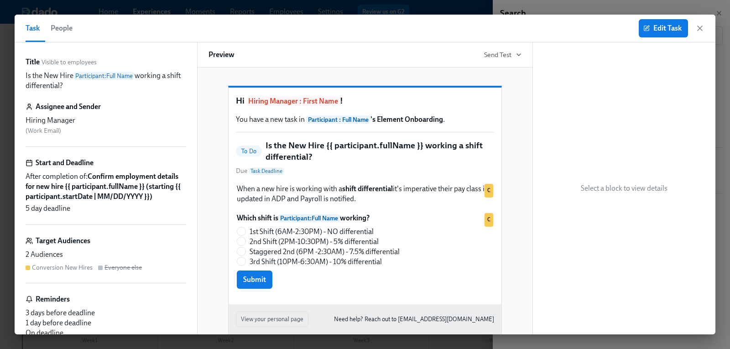  I want to click on h5: Is the New Hire {{ participant.fullName }} working a shift differential?, so click(380, 151).